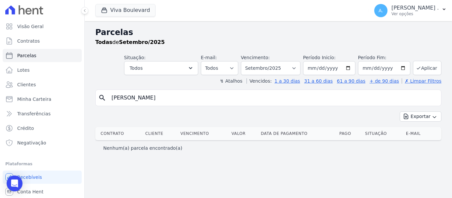  What do you see at coordinates (351, 81) in the screenshot?
I see `a: 61 a 90 dias` at bounding box center [351, 81].